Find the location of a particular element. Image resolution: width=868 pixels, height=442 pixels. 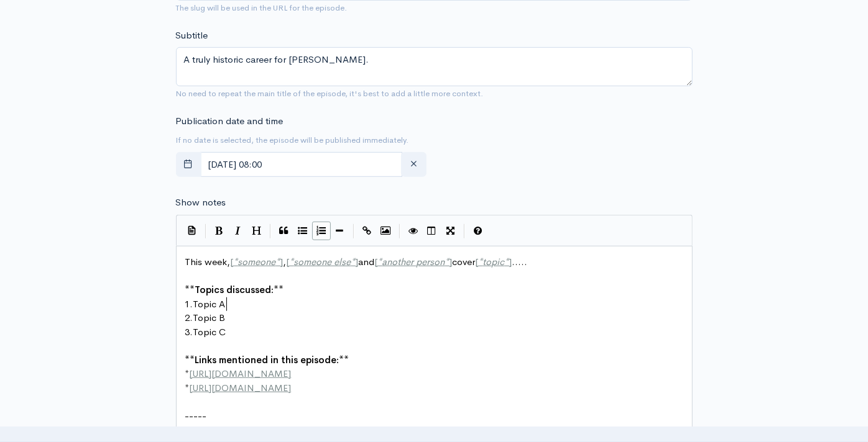

button: clear is located at coordinates (413, 165).